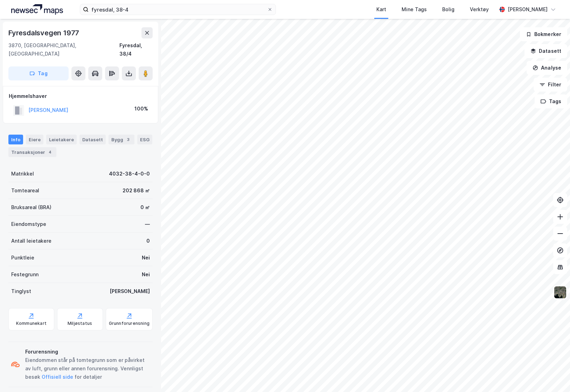  I want to click on img: logo.a4113a55bc3d86da70a041830d287a7e.svg, so click(37, 10).